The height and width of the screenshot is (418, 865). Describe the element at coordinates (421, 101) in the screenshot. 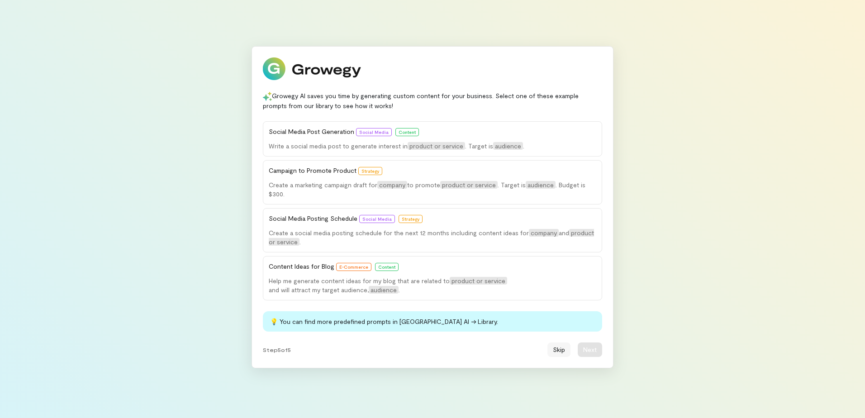

I see `span: Growegy AI saves you time by generating custom content for your business. Select one of these exa...` at that location.